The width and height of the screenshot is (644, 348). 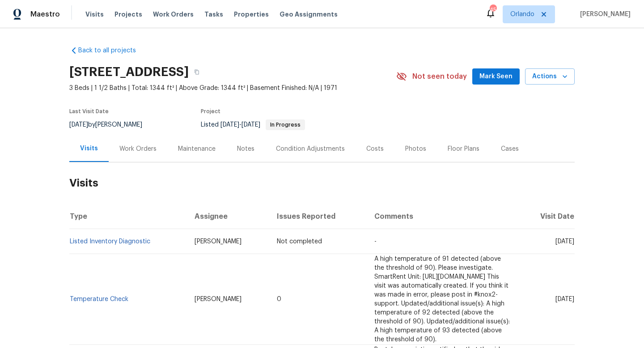 I want to click on div: Visits, so click(x=89, y=148).